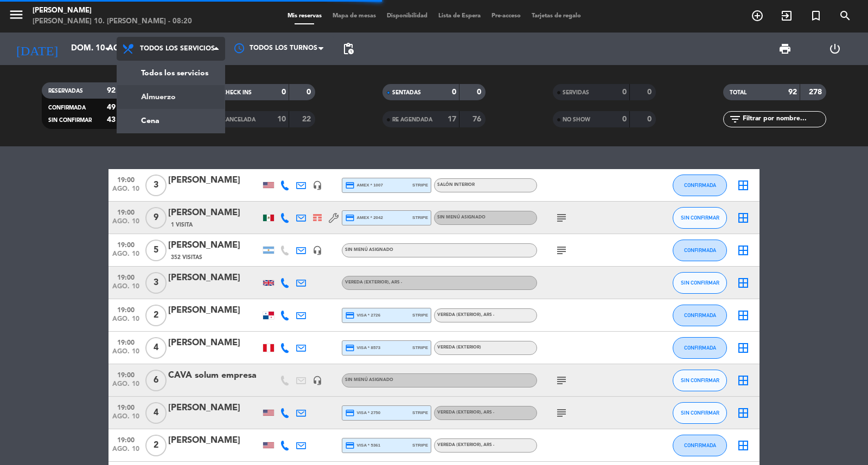 The width and height of the screenshot is (868, 465). Describe the element at coordinates (369, 380) in the screenshot. I see `span: Sin menú asignado` at that location.